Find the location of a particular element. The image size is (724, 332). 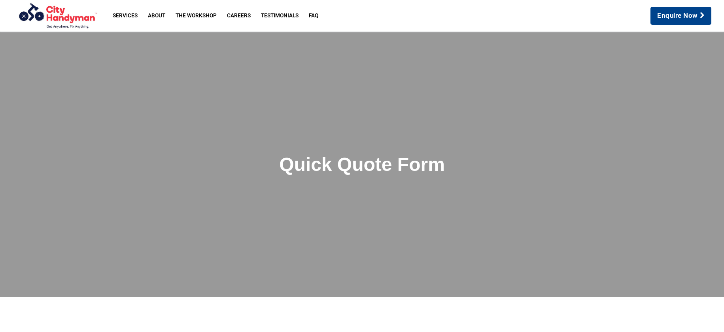

span: About is located at coordinates (157, 16).